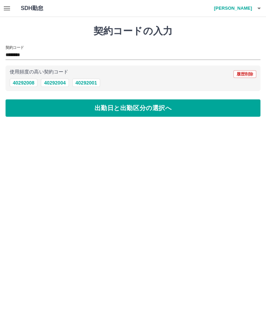 This screenshot has width=266, height=319. What do you see at coordinates (15, 47) in the screenshot?
I see `h2: 契約コード` at bounding box center [15, 47].